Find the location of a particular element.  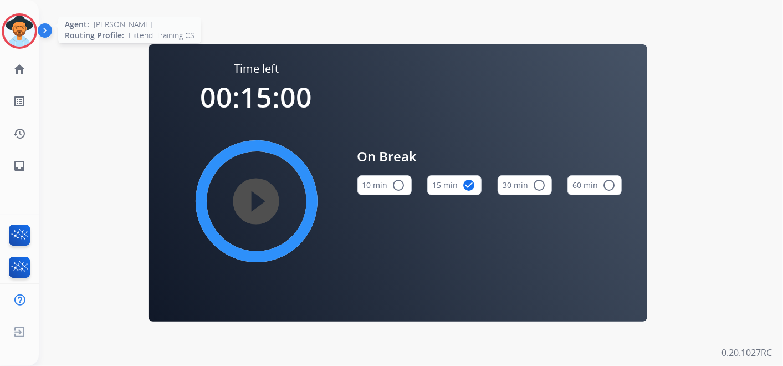

span: Time left is located at coordinates (256, 69).